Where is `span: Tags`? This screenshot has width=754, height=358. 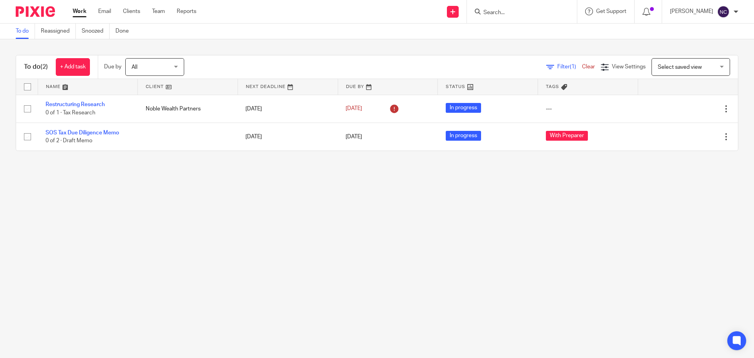
span: Tags is located at coordinates (553, 86).